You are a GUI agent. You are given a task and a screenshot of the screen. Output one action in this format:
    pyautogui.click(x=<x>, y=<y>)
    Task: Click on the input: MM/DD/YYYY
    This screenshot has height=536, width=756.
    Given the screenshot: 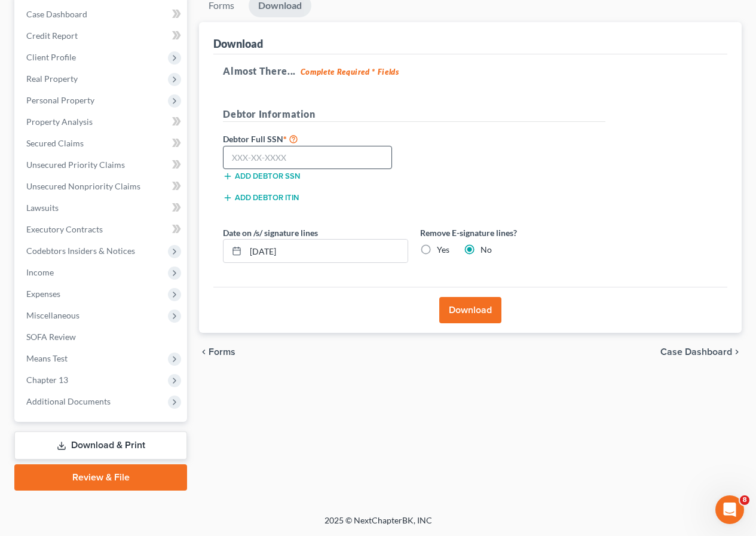 What is the action you would take?
    pyautogui.click(x=326, y=251)
    